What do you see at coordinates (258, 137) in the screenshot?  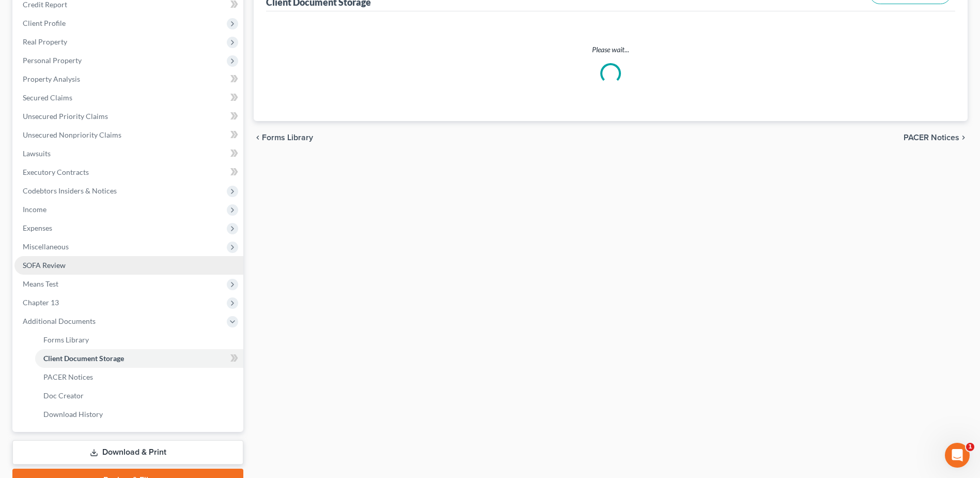 I see `i: chevron_left` at bounding box center [258, 137].